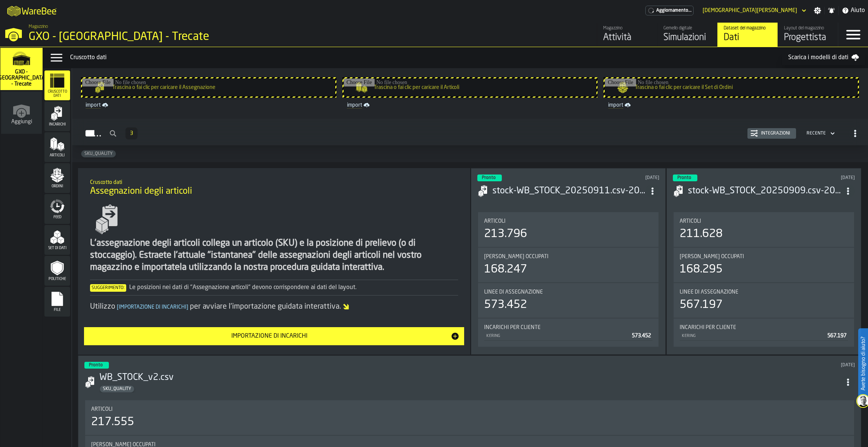 The height and width of the screenshot is (447, 868). What do you see at coordinates (670, 11) in the screenshot?
I see `div: Abbonamento al menu` at bounding box center [670, 11].